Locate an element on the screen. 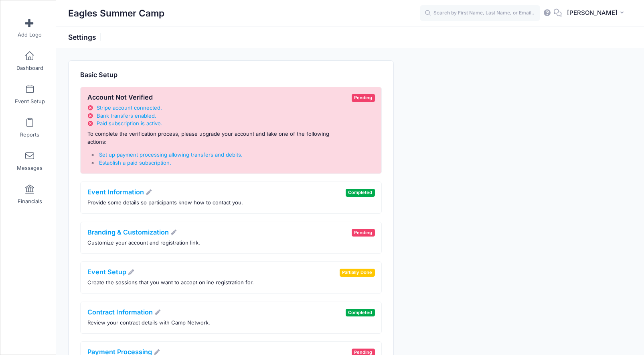 The image size is (644, 355). a: Establish a paid subscription. is located at coordinates (134, 162).